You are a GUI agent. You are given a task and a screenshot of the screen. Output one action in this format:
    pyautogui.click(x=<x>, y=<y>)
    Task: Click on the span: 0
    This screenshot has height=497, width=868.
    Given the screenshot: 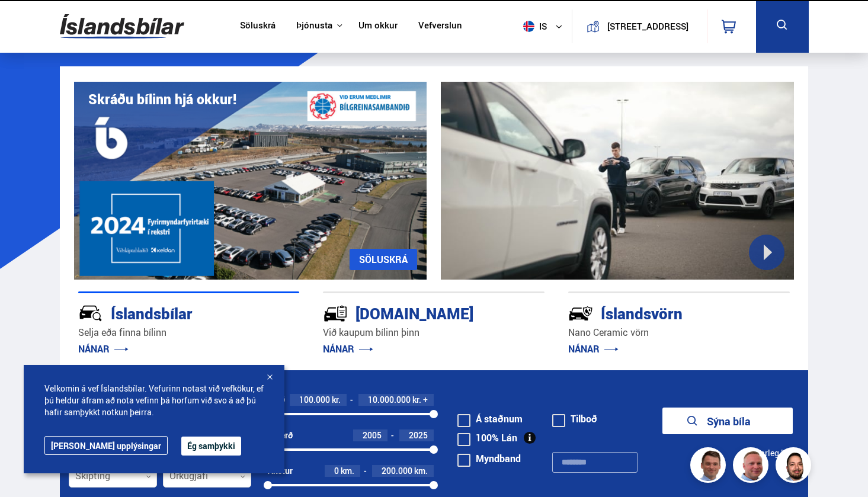 What is the action you would take?
    pyautogui.click(x=336, y=470)
    